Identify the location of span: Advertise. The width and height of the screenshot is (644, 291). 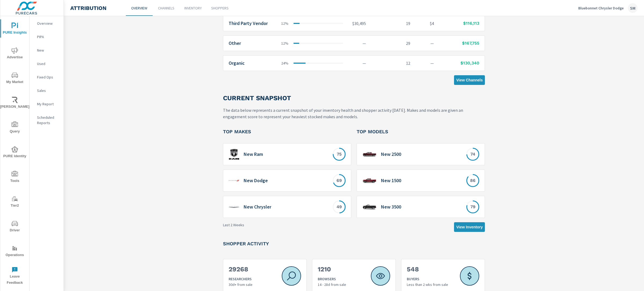
(15, 54).